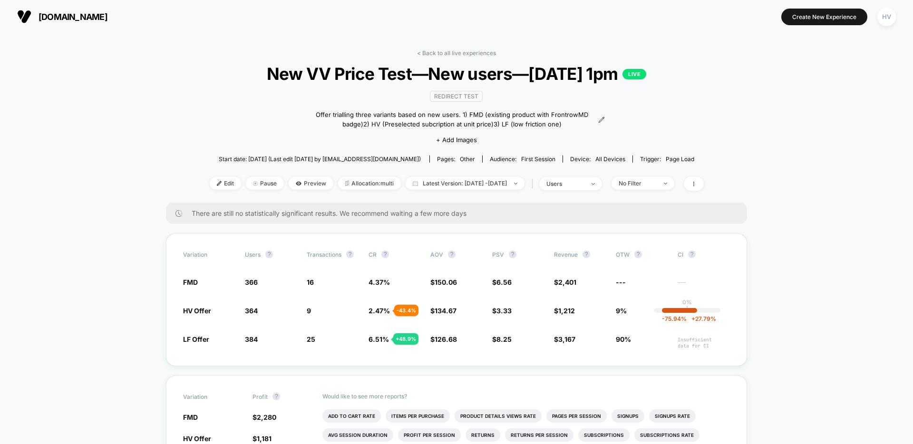 The image size is (913, 444). What do you see at coordinates (379, 311) in the screenshot?
I see `span: 2.47 %` at bounding box center [379, 311].